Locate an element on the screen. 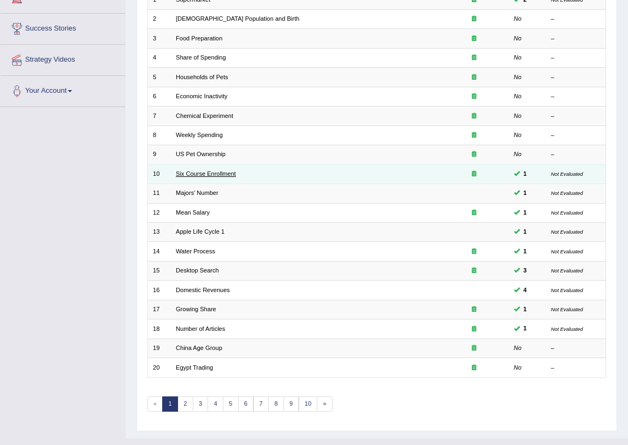  a: China Age Group is located at coordinates (199, 348).